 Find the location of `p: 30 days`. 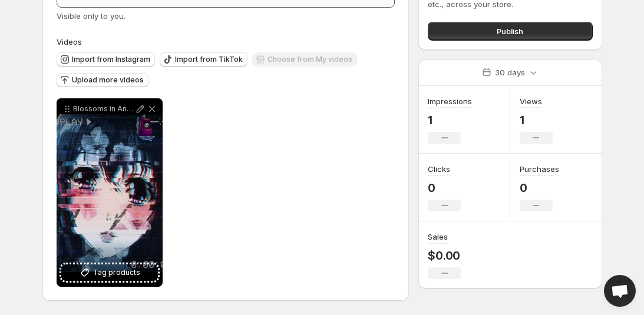

p: 30 days is located at coordinates (510, 73).